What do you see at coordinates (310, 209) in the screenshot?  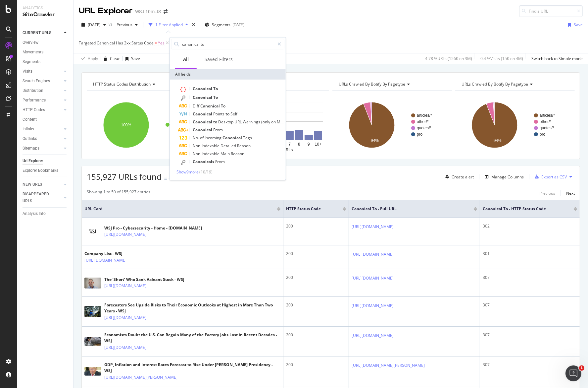 I see `span: HTTP Status Code` at bounding box center [310, 209].